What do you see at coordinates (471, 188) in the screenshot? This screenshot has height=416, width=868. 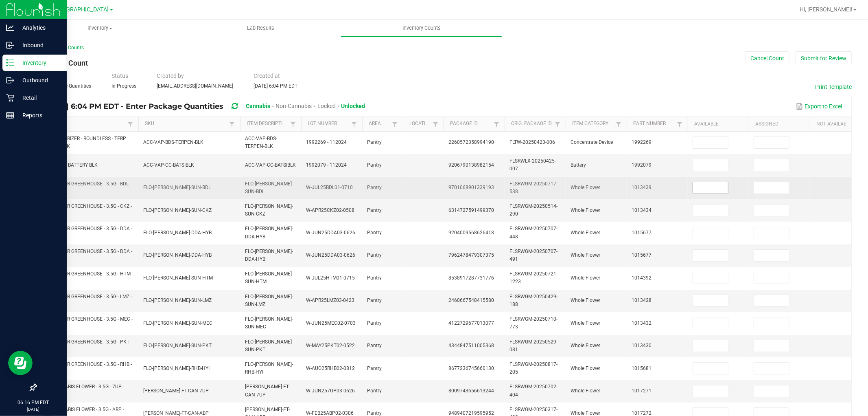 I see `span: 9701068901339193` at bounding box center [471, 188].